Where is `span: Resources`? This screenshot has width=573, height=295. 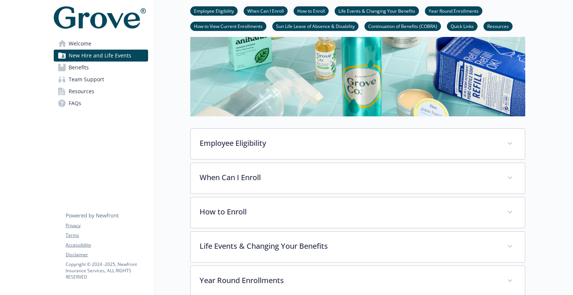
span: Resources is located at coordinates (81, 91).